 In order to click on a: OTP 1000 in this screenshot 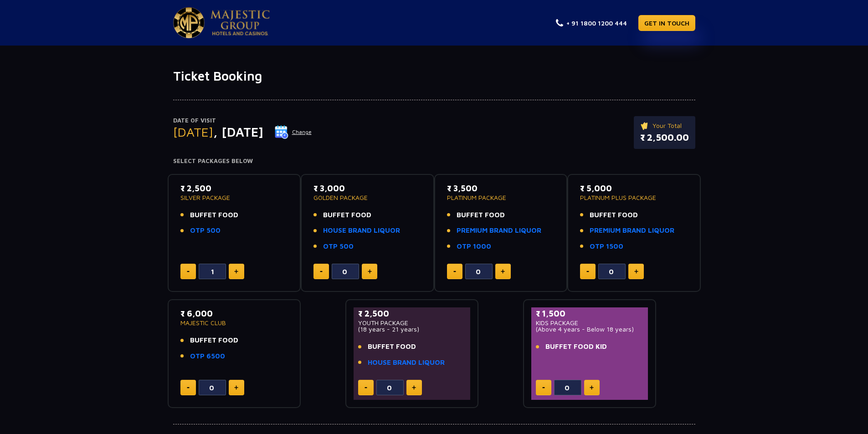, I will do `click(474, 246)`.